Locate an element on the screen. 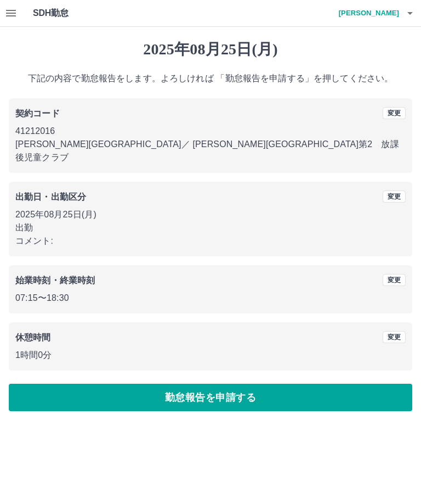 This screenshot has height=504, width=421. h1: 2025年08月25日(月) is located at coordinates (210, 49).